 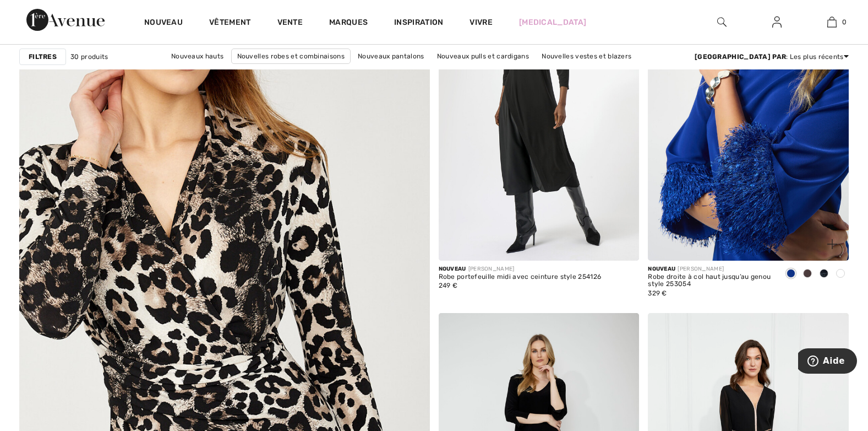 I want to click on a: Vêtement, so click(x=229, y=23).